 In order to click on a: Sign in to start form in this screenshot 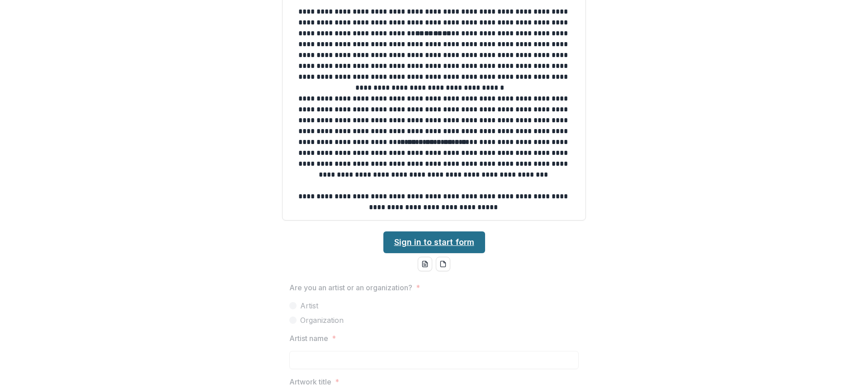, I will do `click(434, 242)`.